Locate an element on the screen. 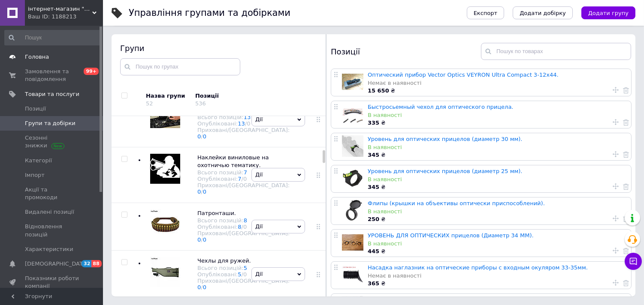  span: Групи та добірки is located at coordinates (50, 124).